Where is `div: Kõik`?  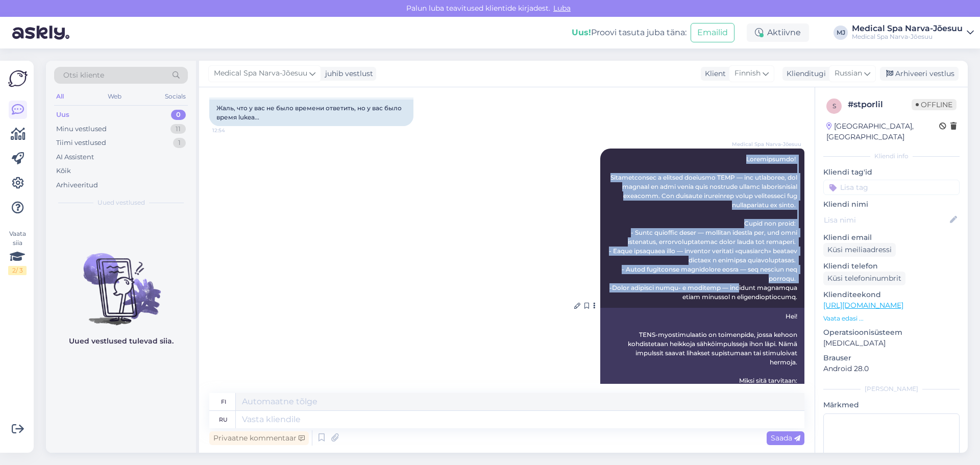 div: Kõik is located at coordinates (64, 171).